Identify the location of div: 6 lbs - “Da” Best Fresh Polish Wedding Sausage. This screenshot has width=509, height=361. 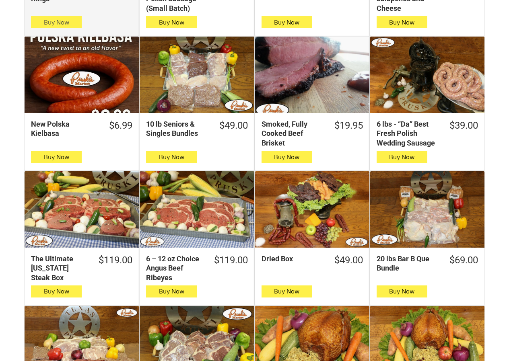
(408, 133).